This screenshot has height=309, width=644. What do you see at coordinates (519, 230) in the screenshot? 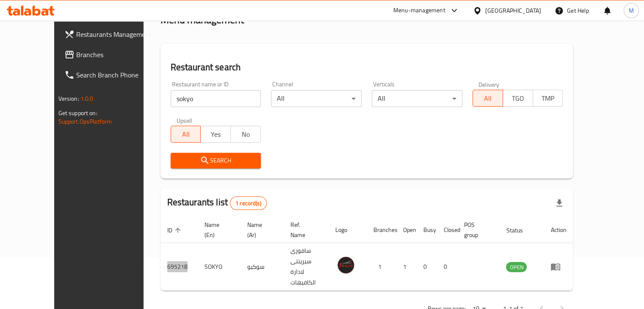
I see `span: Status` at bounding box center [519, 230].